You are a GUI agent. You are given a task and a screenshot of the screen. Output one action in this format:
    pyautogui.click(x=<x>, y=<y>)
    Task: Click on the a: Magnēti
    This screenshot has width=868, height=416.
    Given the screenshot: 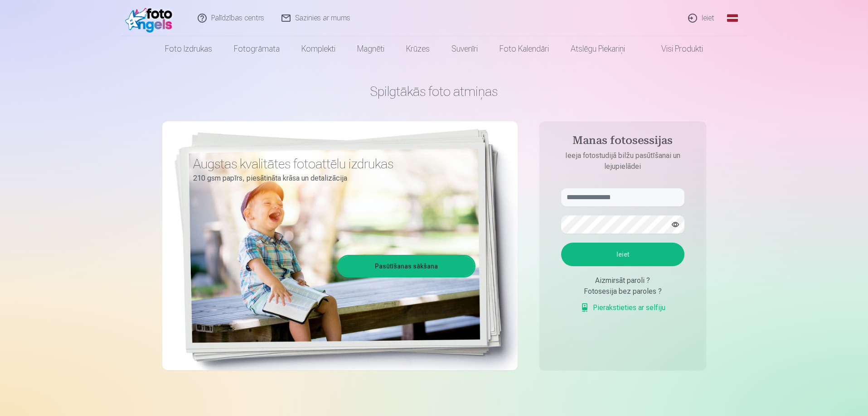 What is the action you would take?
    pyautogui.click(x=371, y=49)
    